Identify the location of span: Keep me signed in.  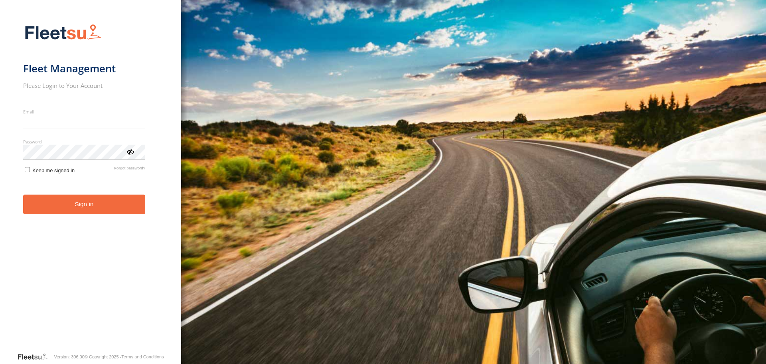
(53, 170).